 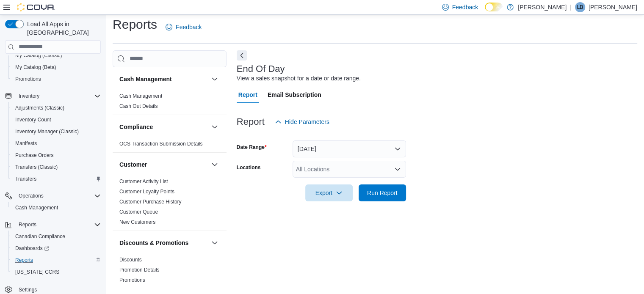 What do you see at coordinates (147, 192) in the screenshot?
I see `span: Customer Loyalty Points` at bounding box center [147, 192].